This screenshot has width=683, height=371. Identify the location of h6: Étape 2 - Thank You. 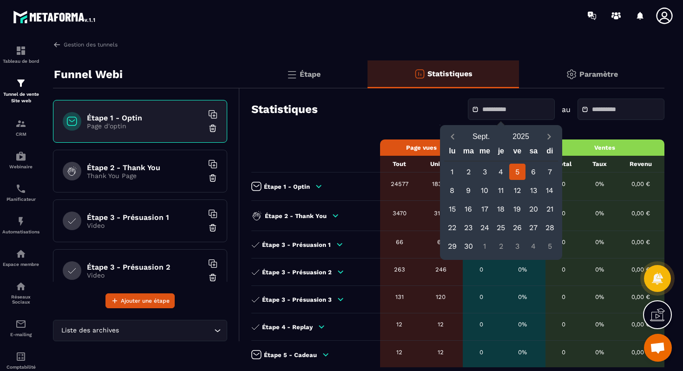
(145, 167).